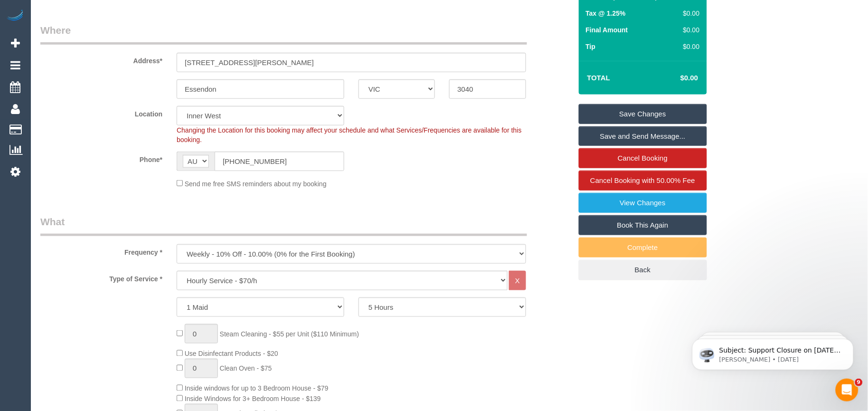 The height and width of the screenshot is (411, 868). I want to click on a: Cancel Booking with 50.00% Fee, so click(643, 181).